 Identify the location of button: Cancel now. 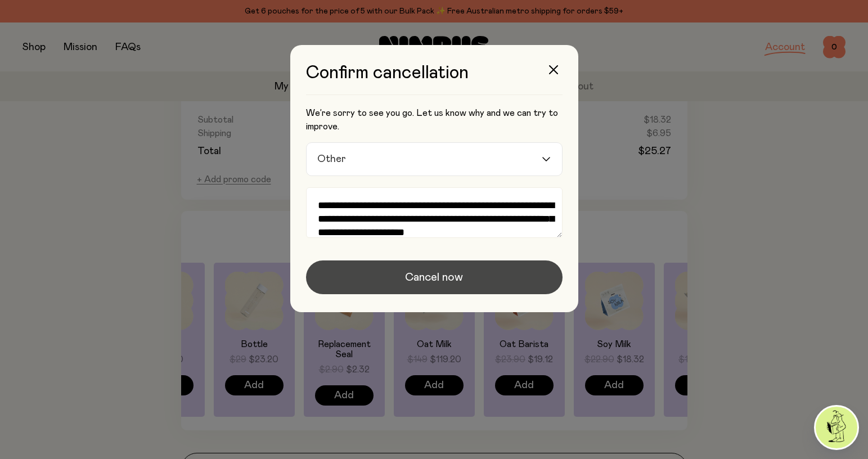
(434, 278).